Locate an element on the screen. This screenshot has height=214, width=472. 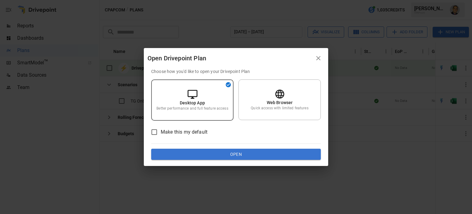
span: Make this my default is located at coordinates (184, 132).